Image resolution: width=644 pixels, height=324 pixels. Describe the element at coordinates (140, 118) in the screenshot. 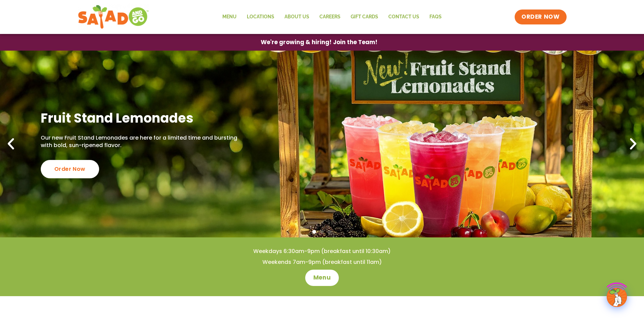

I see `h2: Fruit Stand Lemonades` at that location.